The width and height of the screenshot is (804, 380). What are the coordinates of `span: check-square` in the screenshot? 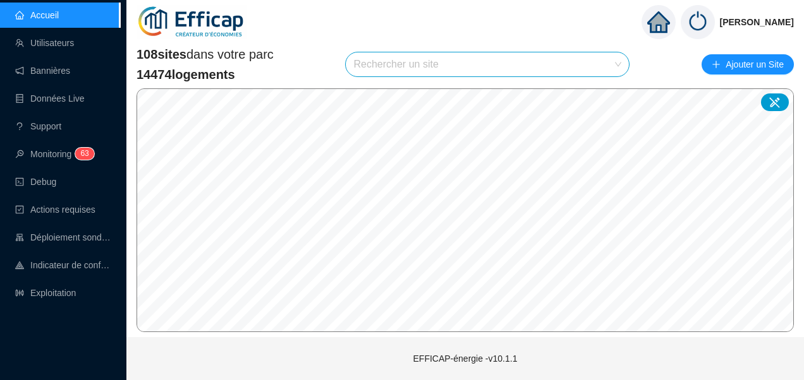 It's located at (20, 210).